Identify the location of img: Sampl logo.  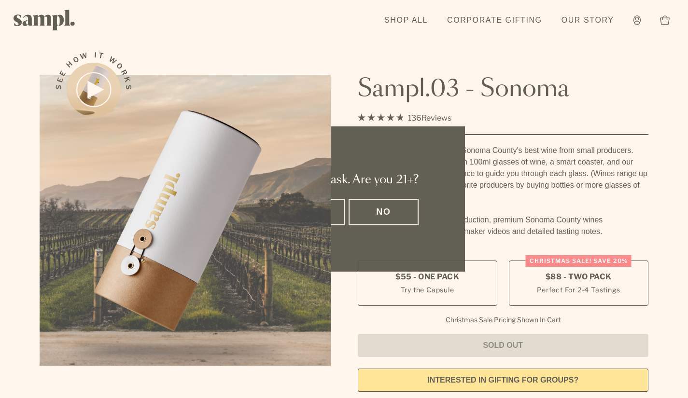
(44, 20).